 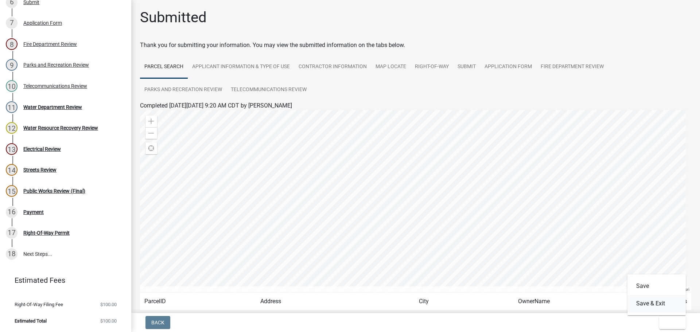 I want to click on td: Address, so click(x=335, y=301).